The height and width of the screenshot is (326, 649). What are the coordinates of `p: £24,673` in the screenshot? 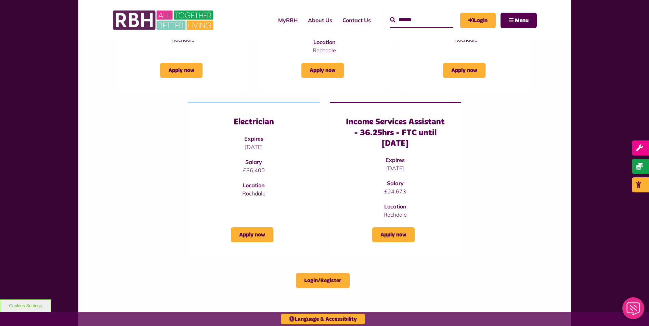 It's located at (395, 192).